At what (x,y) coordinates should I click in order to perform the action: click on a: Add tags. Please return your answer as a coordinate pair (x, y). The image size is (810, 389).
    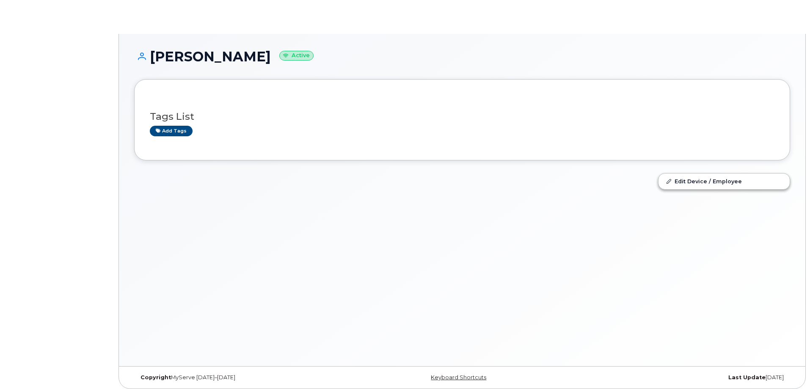
    Looking at the image, I should click on (171, 131).